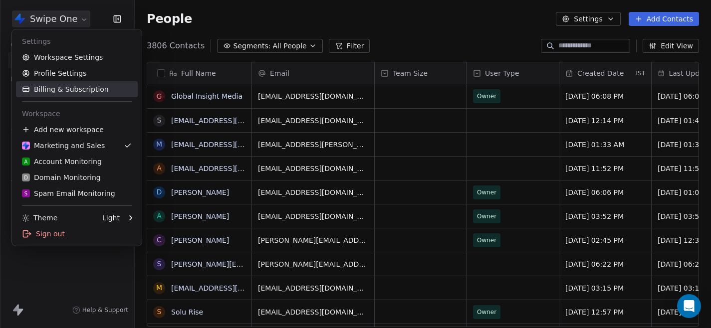 This screenshot has height=328, width=711. I want to click on div: Workspace, so click(77, 114).